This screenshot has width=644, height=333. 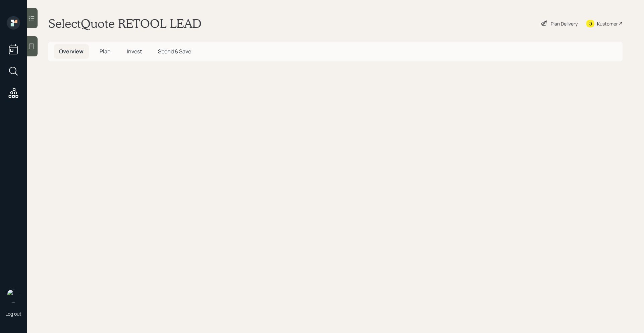 What do you see at coordinates (565, 24) in the screenshot?
I see `div: Plan Delivery` at bounding box center [565, 24].